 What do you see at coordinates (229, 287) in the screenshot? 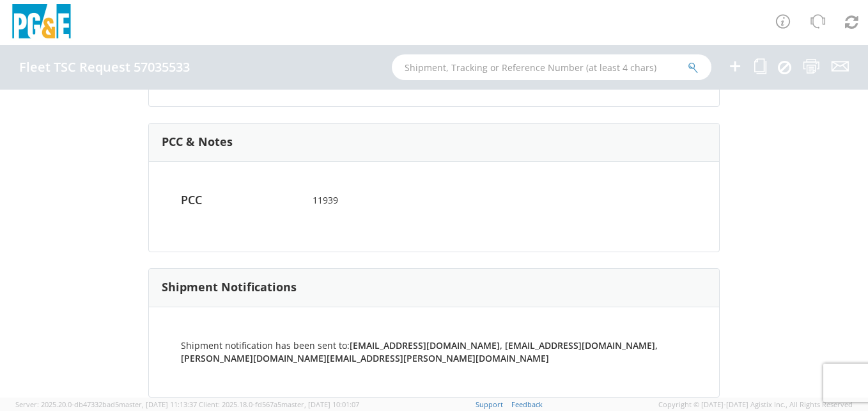
I see `h3: Shipment Notifications` at bounding box center [229, 287].